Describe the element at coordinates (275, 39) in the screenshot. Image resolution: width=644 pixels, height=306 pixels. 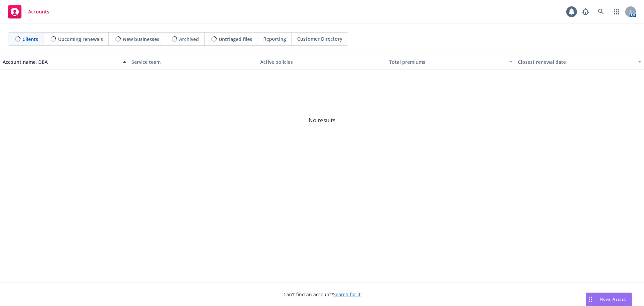
I see `span: Reporting` at that location.